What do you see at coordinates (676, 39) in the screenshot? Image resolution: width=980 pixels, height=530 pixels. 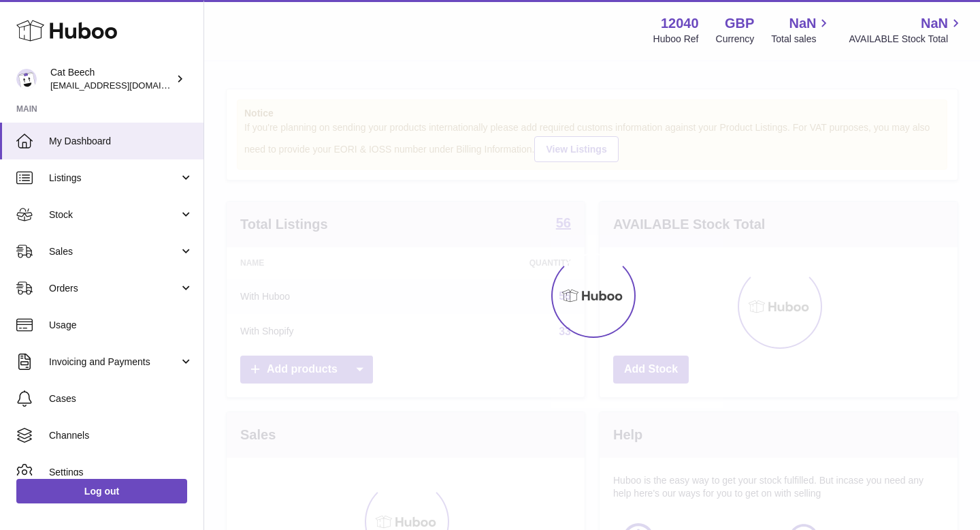 I see `div: Huboo Ref` at bounding box center [676, 39].